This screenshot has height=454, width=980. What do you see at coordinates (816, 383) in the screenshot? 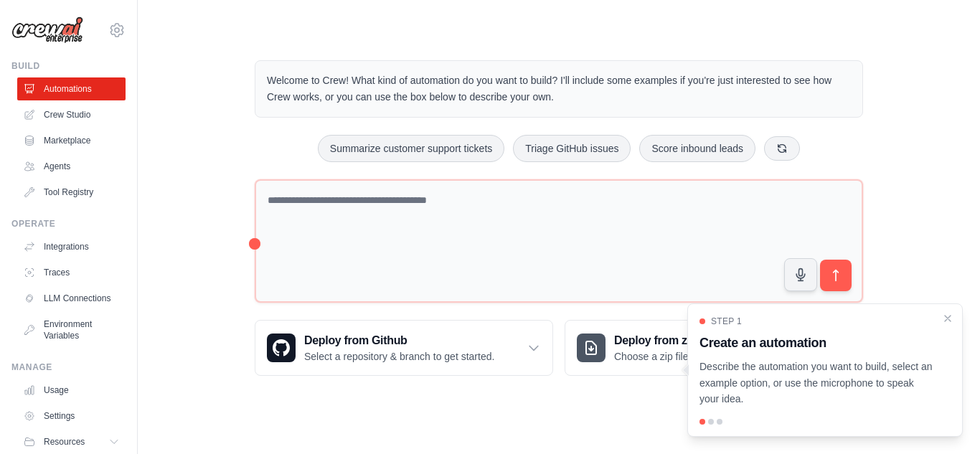
I see `p: Describe the automation you want to build, select an example option, or use the microphone to spe...` at bounding box center [816, 383].